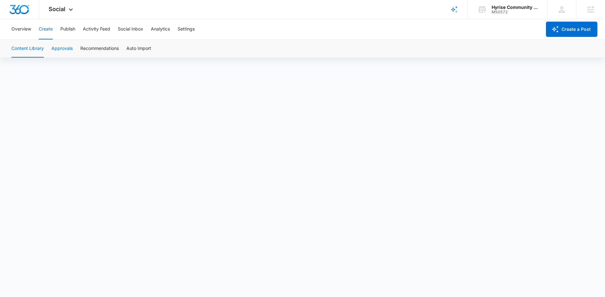 This screenshot has width=605, height=297. What do you see at coordinates (572, 29) in the screenshot?
I see `button: Create a Post` at bounding box center [572, 29].